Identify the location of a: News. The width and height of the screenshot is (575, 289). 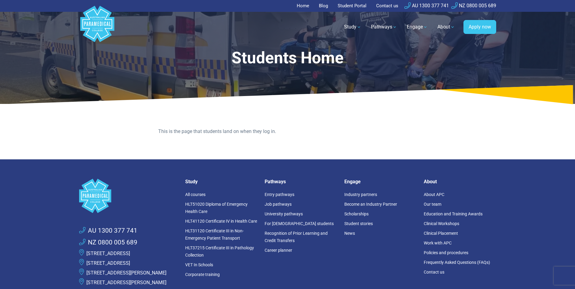
(349, 233).